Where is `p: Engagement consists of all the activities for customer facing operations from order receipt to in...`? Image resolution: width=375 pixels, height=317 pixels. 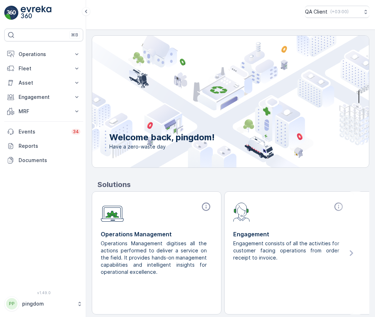
p: Engagement consists of all the activities for customer facing operations from order receipt to in... is located at coordinates (286, 251).